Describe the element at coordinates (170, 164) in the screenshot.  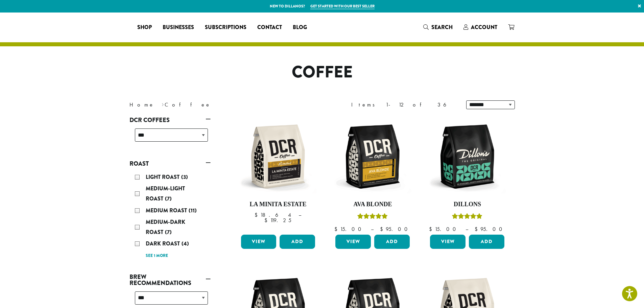
I see `a: Roast` at that location.